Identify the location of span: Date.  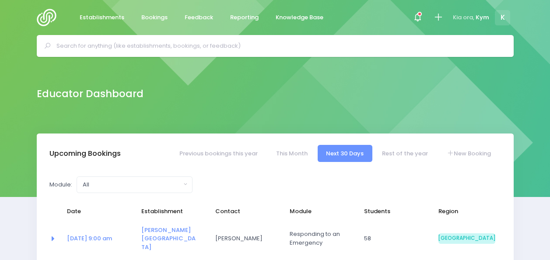
(95, 211).